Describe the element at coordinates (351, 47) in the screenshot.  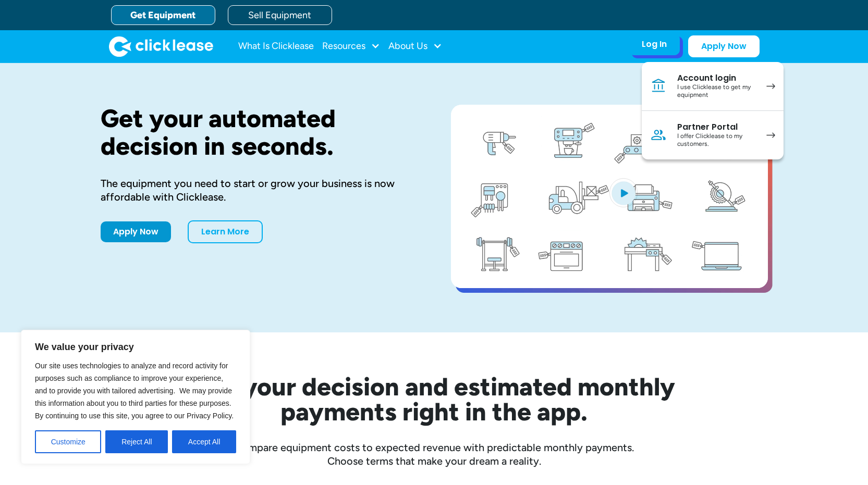
I see `div: Resources` at that location.